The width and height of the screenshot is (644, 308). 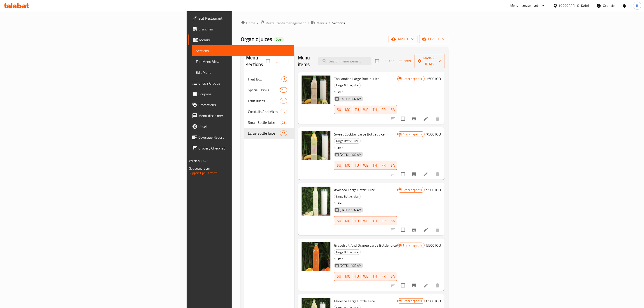 I want to click on a: Support.OpsPlatform, so click(x=203, y=173).